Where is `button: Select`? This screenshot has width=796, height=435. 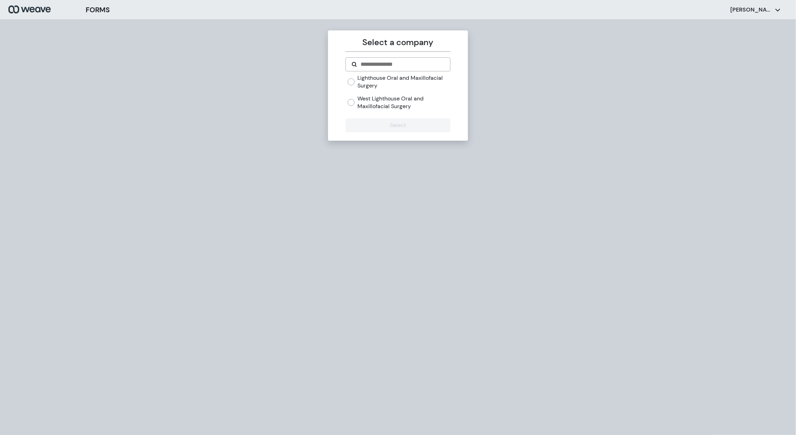
button: Select is located at coordinates (398, 125).